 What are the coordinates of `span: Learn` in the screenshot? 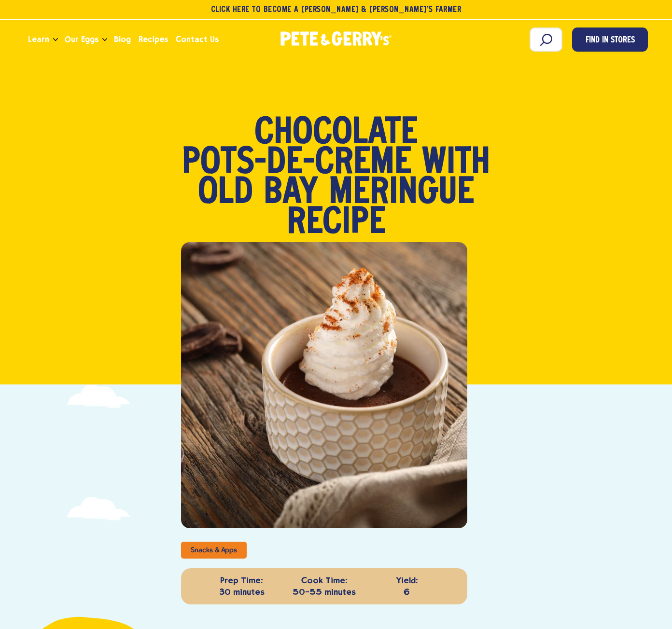 It's located at (38, 39).